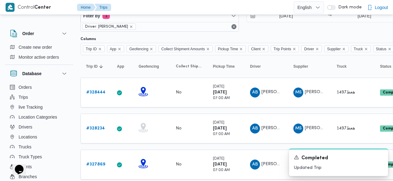 This screenshot has height=181, width=393. Describe the element at coordinates (23, 97) in the screenshot. I see `span: Trips` at that location.